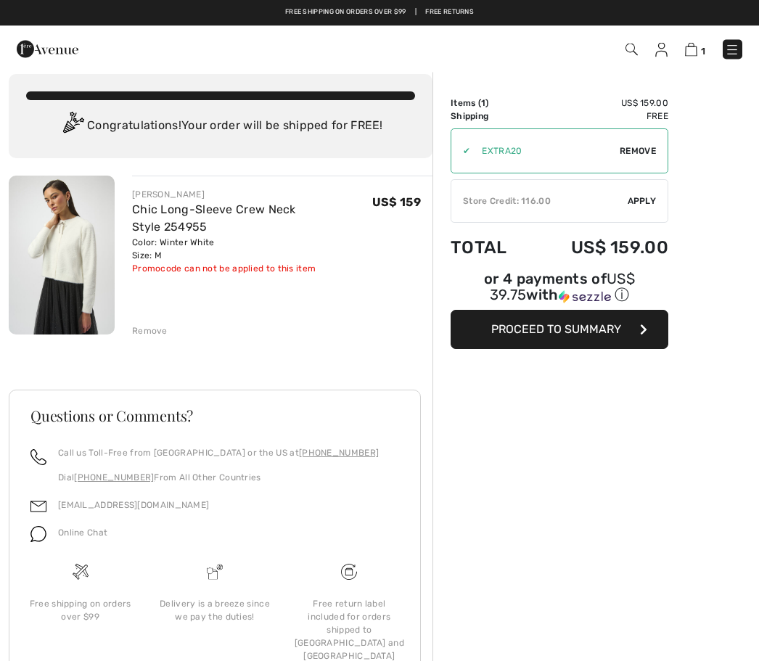  Describe the element at coordinates (38, 535) in the screenshot. I see `img: chat` at that location.